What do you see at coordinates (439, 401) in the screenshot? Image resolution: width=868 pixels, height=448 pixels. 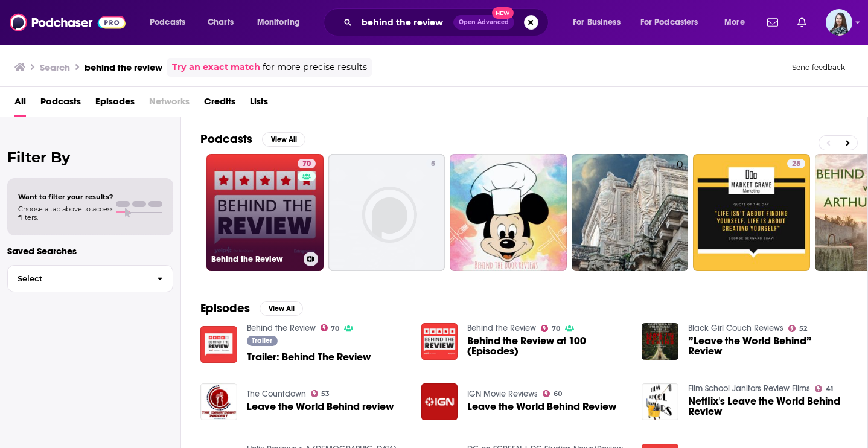 I see `img: Leave the World Behind Review` at bounding box center [439, 401].